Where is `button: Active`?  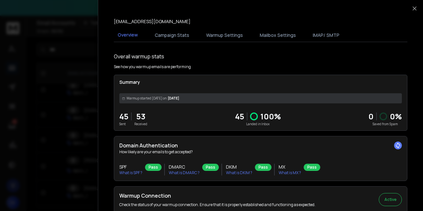
button: Active is located at coordinates (391, 199).